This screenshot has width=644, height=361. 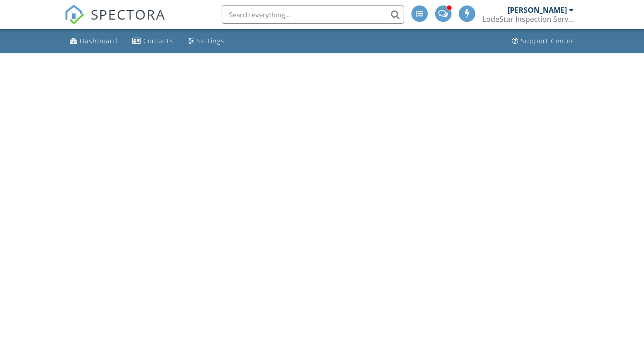 What do you see at coordinates (313, 14) in the screenshot?
I see `input: Search everything...` at bounding box center [313, 14].